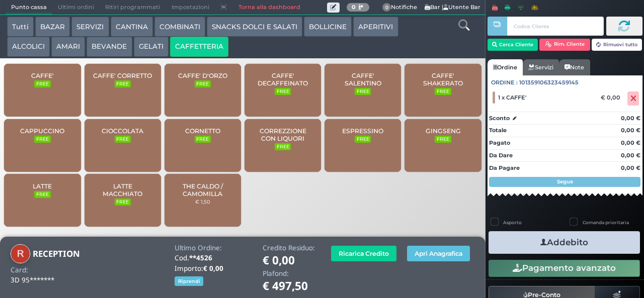  Describe the element at coordinates (354, 7) in the screenshot. I see `b: 0` at that location.